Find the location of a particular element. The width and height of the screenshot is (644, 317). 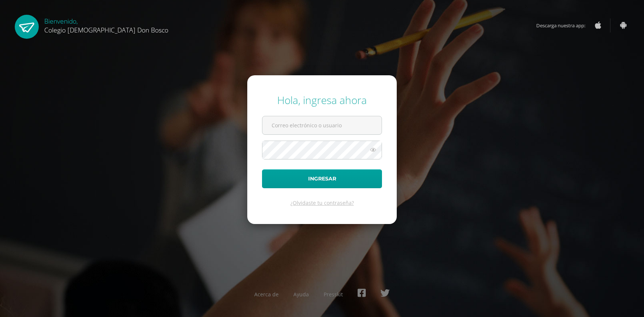

a: Acerca de is located at coordinates (266, 294).